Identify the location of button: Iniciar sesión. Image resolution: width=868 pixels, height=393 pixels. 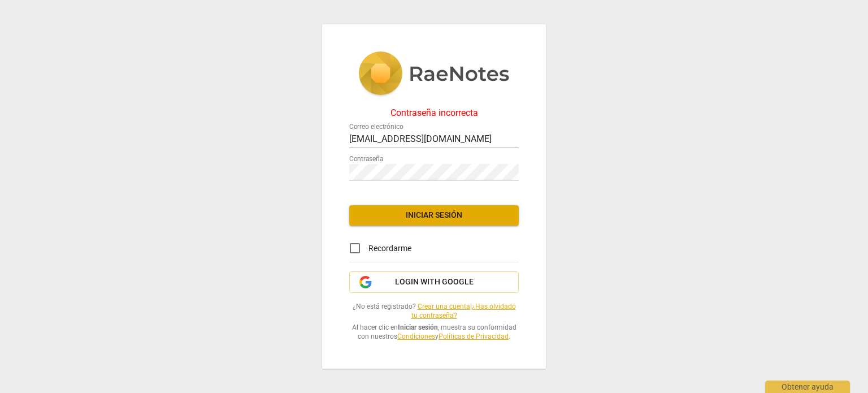
(434, 215).